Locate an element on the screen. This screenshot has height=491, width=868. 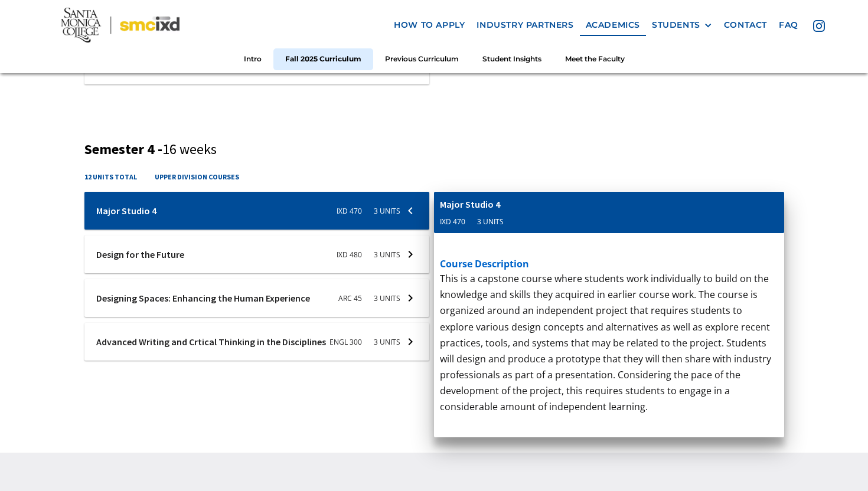
a: Fall 2025 Curriculum is located at coordinates (323, 59).